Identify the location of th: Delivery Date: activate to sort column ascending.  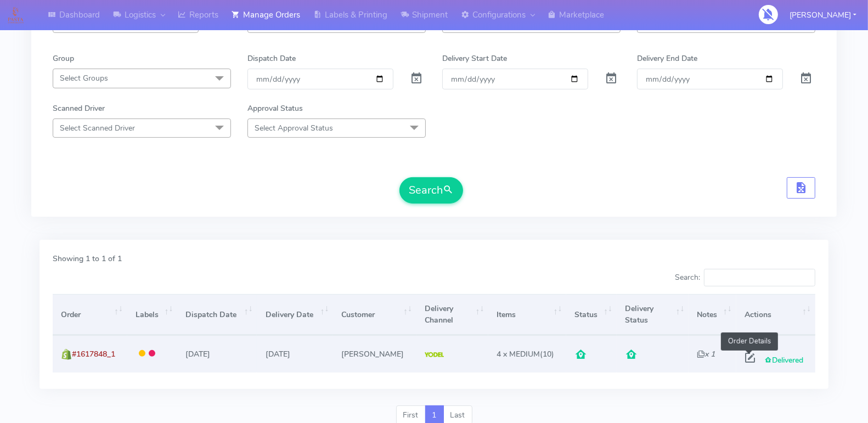
(295, 314).